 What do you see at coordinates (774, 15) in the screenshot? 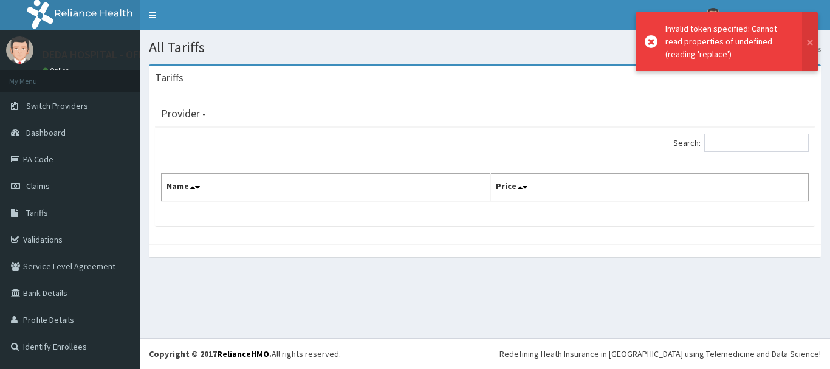
I see `span: DEDA HOSPITAL - OFFICIAL` at bounding box center [774, 15].